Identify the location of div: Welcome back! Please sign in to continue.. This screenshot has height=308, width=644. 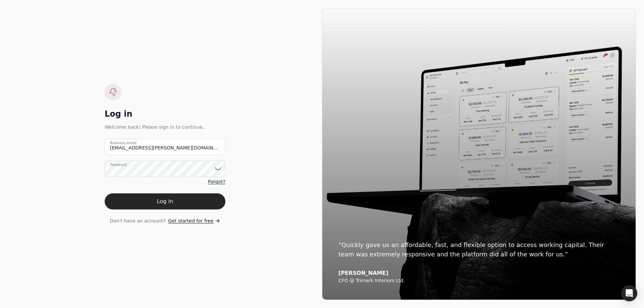
(165, 127).